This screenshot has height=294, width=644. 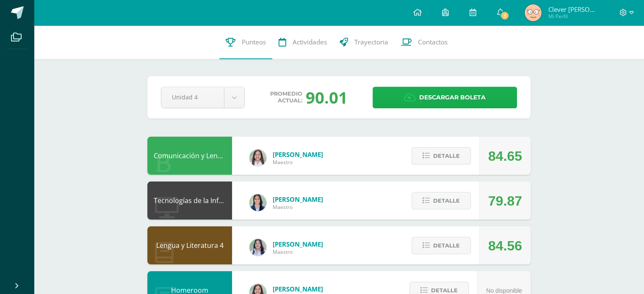 What do you see at coordinates (504, 291) in the screenshot?
I see `span: No disponible` at bounding box center [504, 291].